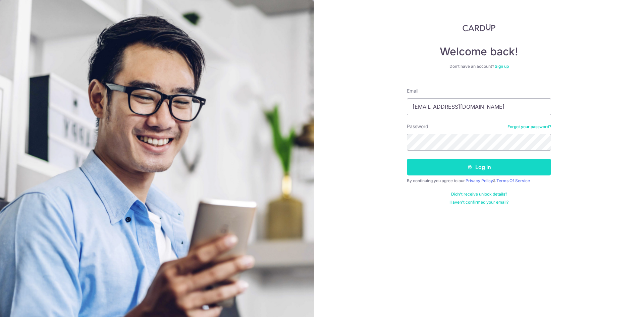 This screenshot has height=317, width=644. I want to click on a: Haven't confirmed your email?, so click(479, 202).